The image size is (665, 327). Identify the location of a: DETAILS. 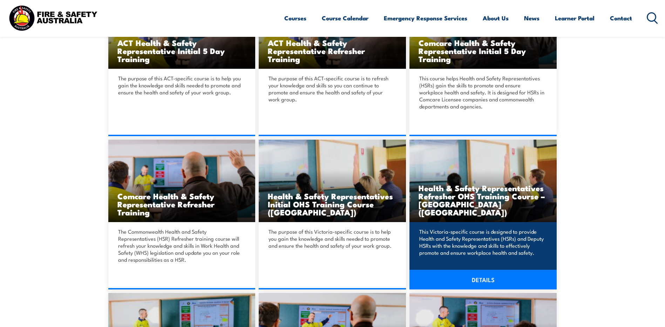
(483, 279).